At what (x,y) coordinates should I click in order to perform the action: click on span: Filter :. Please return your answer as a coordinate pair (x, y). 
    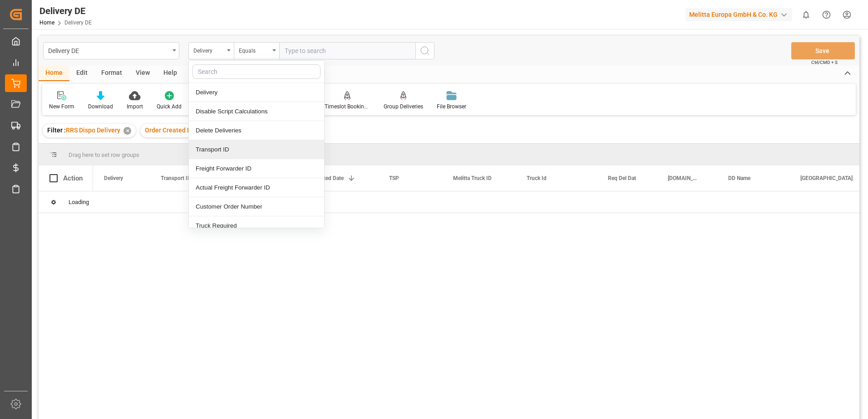
    Looking at the image, I should click on (56, 130).